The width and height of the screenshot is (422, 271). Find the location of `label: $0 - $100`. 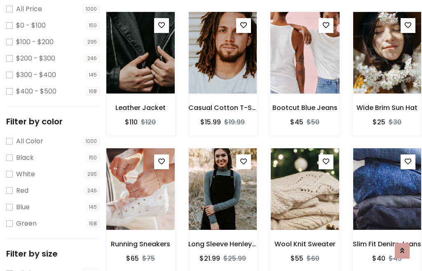

label: $0 - $100 is located at coordinates (31, 26).